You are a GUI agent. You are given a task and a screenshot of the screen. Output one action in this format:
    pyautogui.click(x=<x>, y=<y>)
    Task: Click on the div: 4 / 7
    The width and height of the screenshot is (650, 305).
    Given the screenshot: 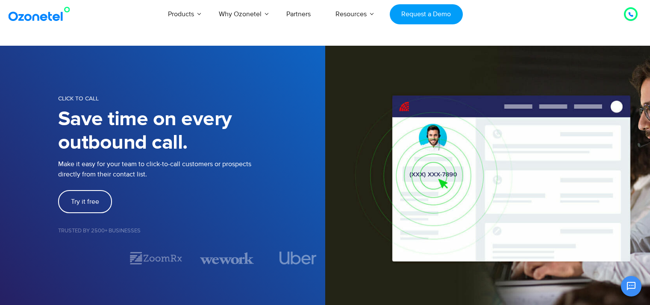 What is the action you would take?
    pyautogui.click(x=298, y=258)
    